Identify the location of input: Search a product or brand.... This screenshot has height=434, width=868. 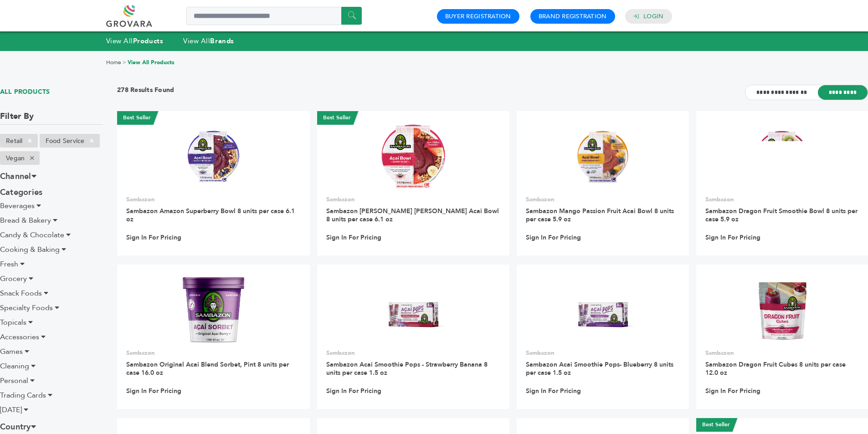
(274, 16).